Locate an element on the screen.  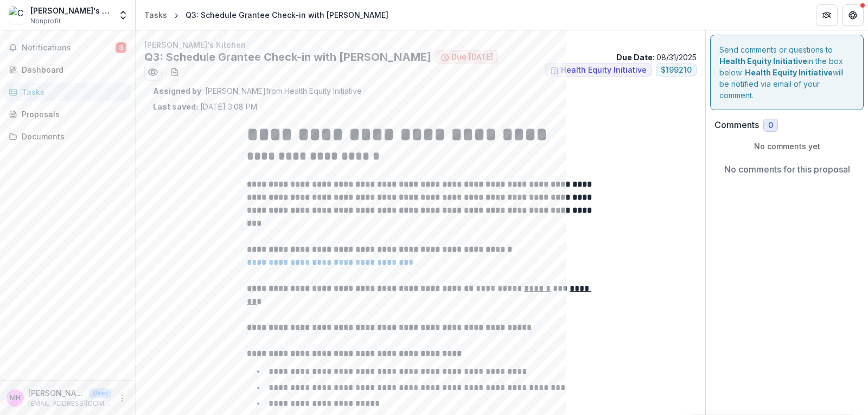
span: Health Equity Initiative is located at coordinates (604, 70).